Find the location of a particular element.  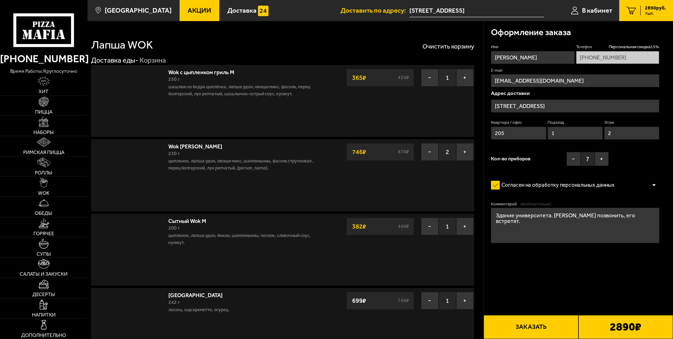

s: 878 ₽ is located at coordinates (403, 152).